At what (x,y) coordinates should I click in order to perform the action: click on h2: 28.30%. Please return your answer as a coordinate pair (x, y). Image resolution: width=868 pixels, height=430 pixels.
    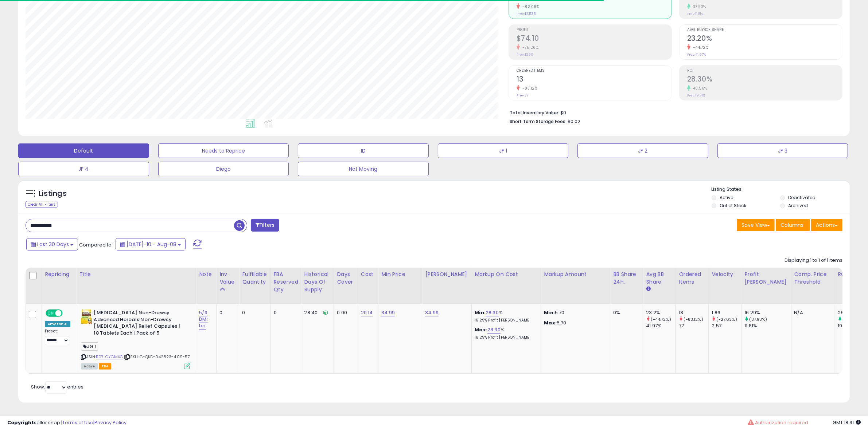
    Looking at the image, I should click on (765, 80).